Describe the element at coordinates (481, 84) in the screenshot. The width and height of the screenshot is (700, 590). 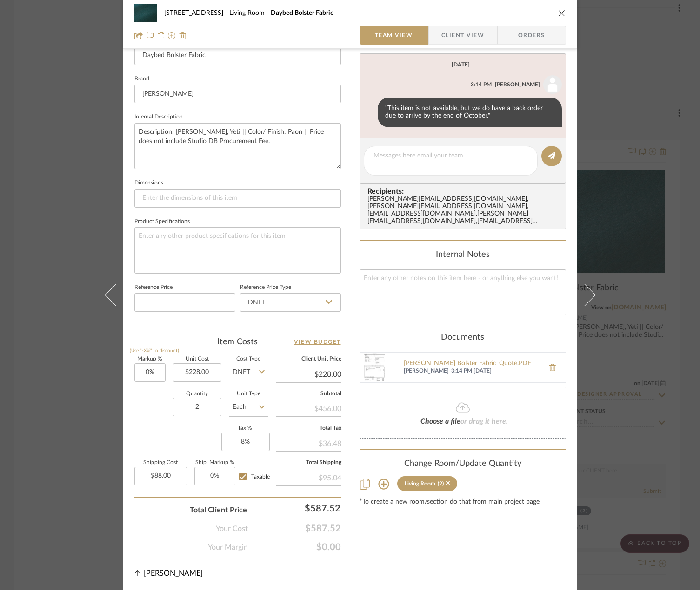
I see `div: 3:14 PM` at that location.